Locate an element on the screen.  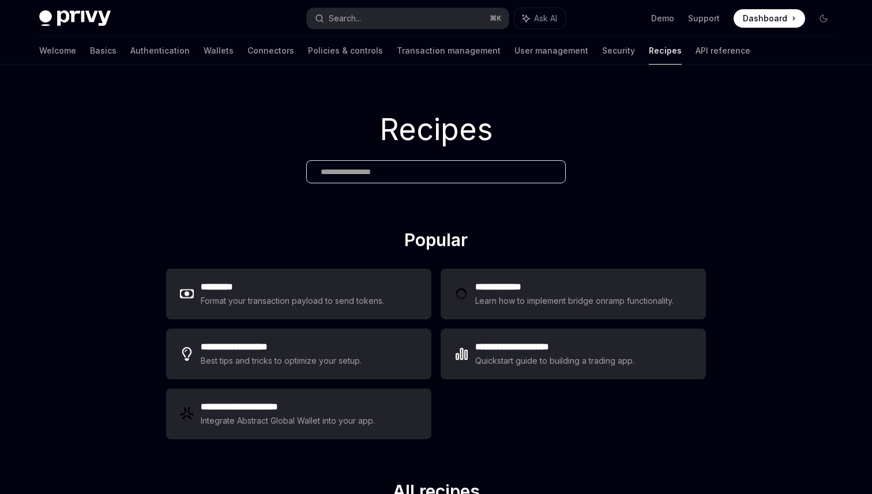
a: Recipes is located at coordinates (665, 51).